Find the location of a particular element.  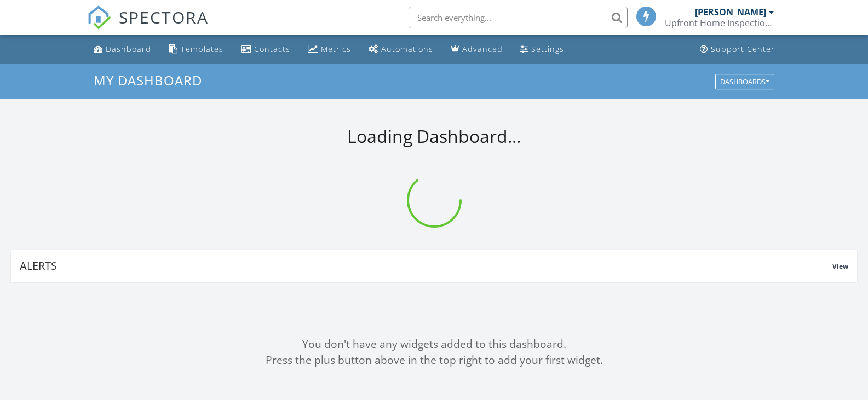

a: Automations (Basic) is located at coordinates (401, 49).